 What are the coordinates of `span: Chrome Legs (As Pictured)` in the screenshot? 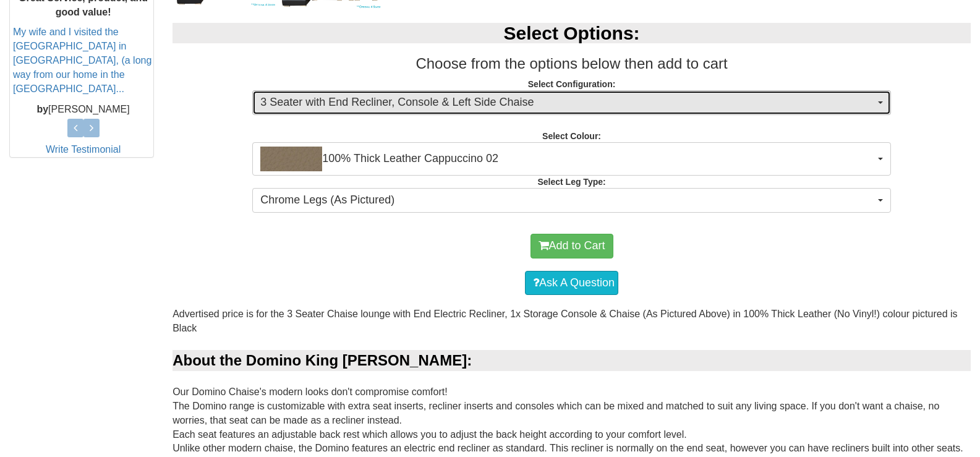 It's located at (568, 200).